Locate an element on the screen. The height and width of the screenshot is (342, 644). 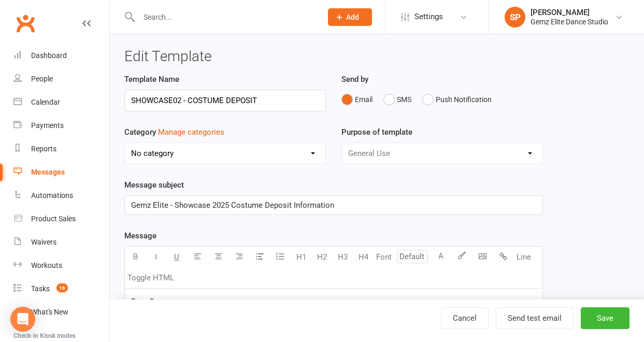
div: Open Intercom Messenger is located at coordinates (22, 320).